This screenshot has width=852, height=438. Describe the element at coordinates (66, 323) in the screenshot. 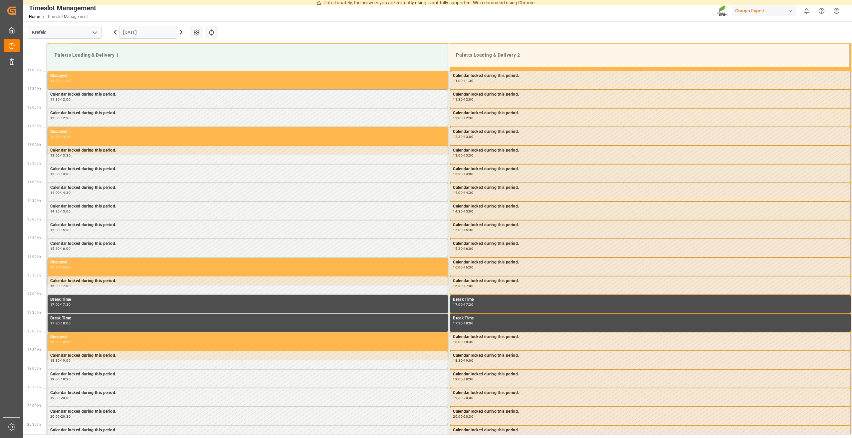

I see `div: 18:00` at that location.